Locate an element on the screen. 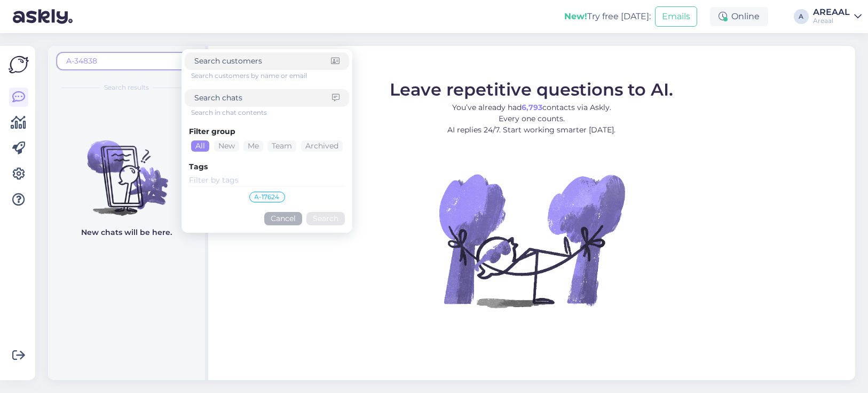  a: AREAALAreaal is located at coordinates (837, 17).